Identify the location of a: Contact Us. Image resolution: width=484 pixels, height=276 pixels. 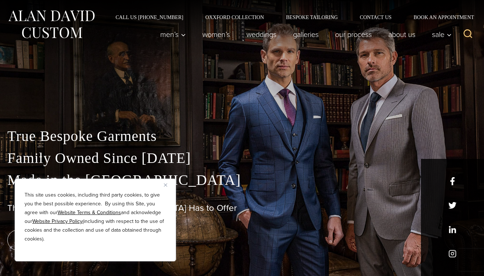
(375, 17).